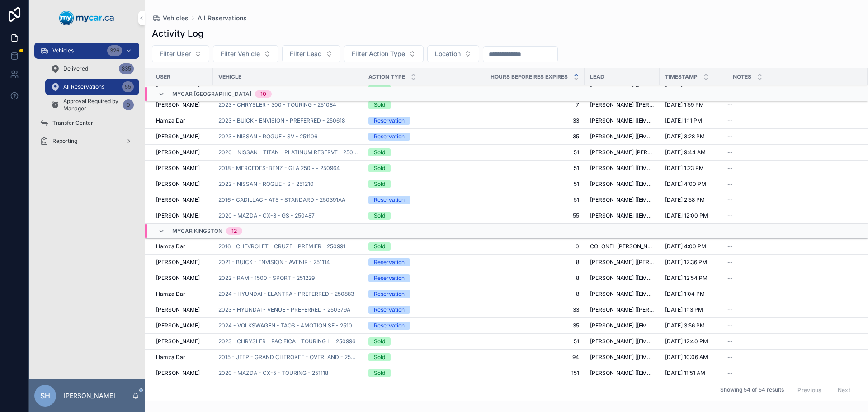 The height and width of the screenshot is (412, 868). Describe the element at coordinates (92, 87) in the screenshot. I see `a: All Reservations55` at that location.